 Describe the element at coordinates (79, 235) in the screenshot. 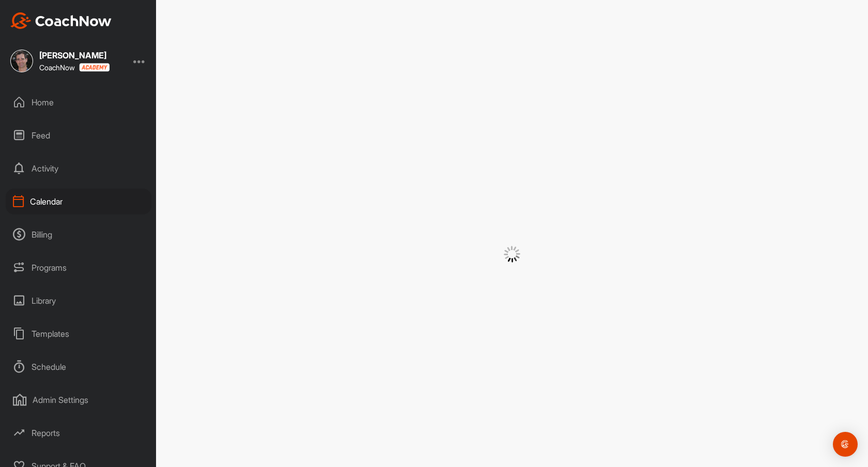

I see `div: Billing` at that location.